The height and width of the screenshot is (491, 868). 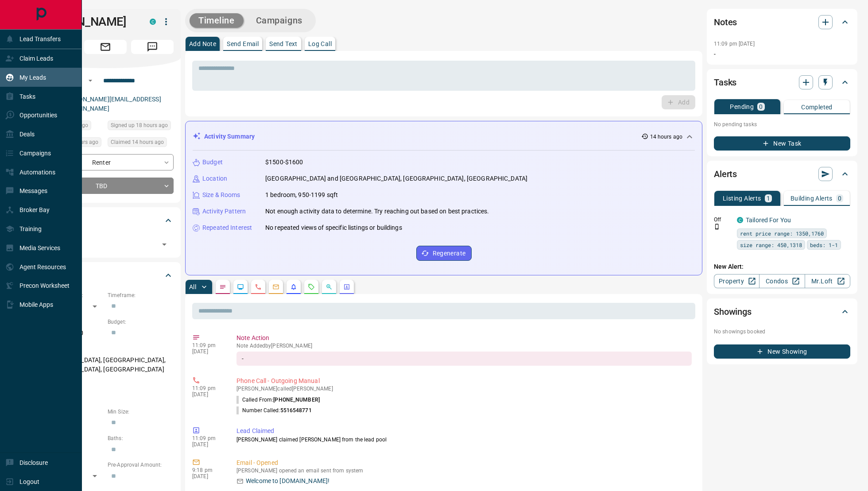 What do you see at coordinates (213, 162) in the screenshot?
I see `p: Budget` at bounding box center [213, 162].